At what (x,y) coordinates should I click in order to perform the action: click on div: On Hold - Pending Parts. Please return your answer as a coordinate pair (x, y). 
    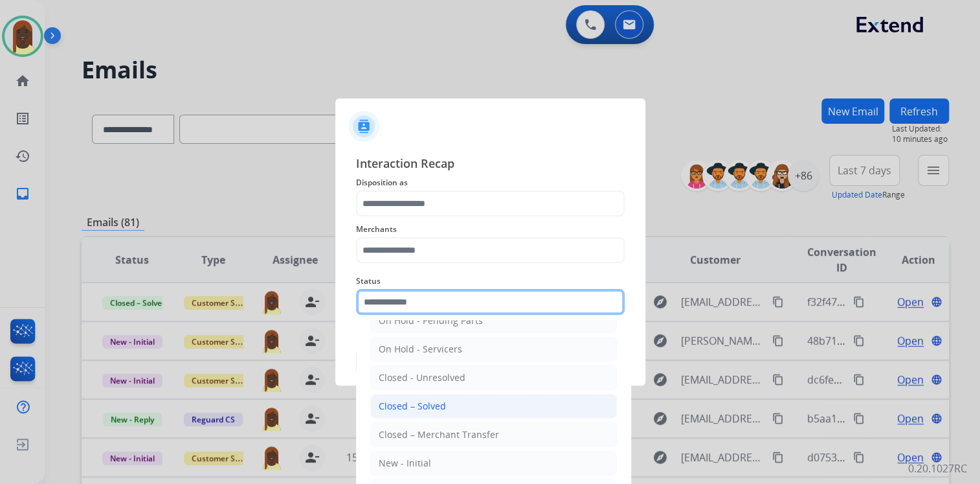
    Looking at the image, I should click on (431, 321).